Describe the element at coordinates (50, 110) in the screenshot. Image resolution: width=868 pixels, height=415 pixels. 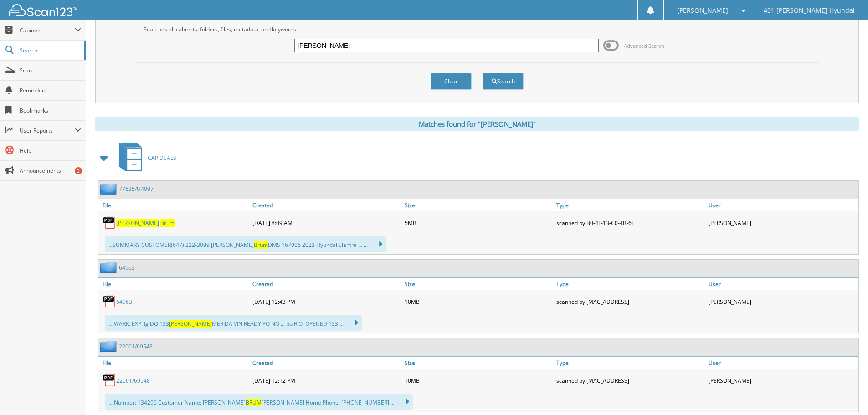
I see `span: Bookmarks` at that location.